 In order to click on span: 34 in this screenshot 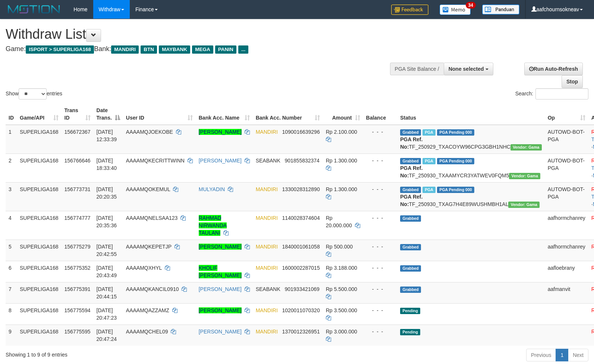, I will do `click(470, 5)`.